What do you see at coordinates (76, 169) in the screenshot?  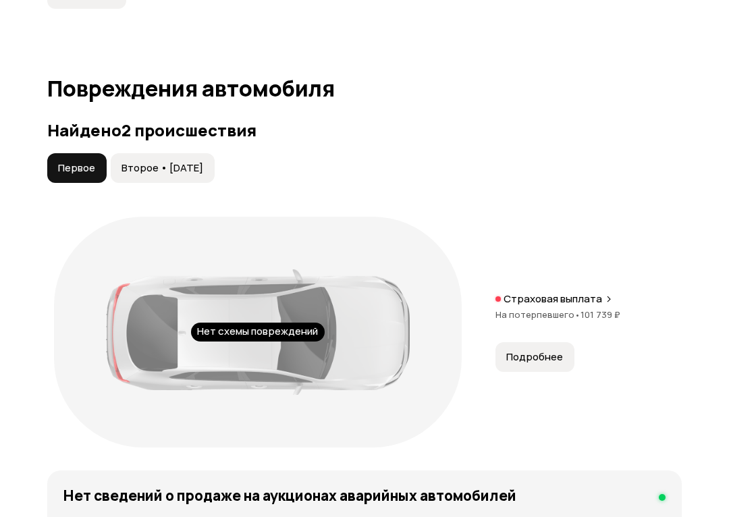 I see `span: Первое` at bounding box center [76, 169].